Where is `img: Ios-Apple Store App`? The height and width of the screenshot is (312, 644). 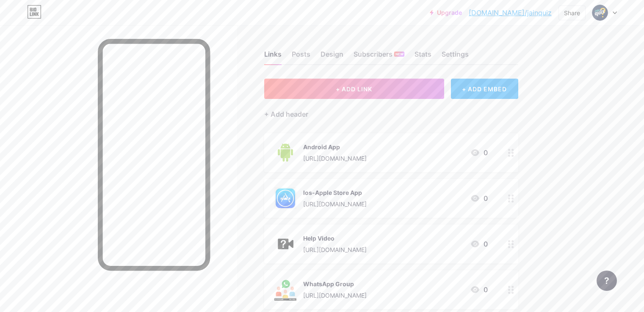 img: Ios-Apple Store App is located at coordinates (285, 198).